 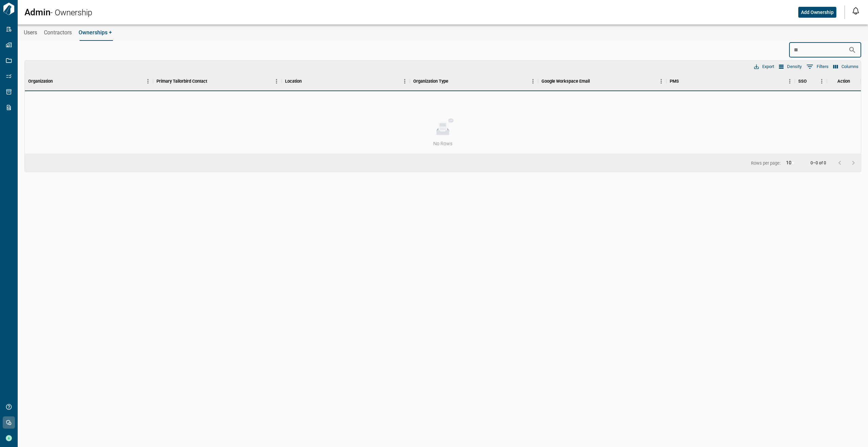 I want to click on div: 10, so click(x=792, y=162).